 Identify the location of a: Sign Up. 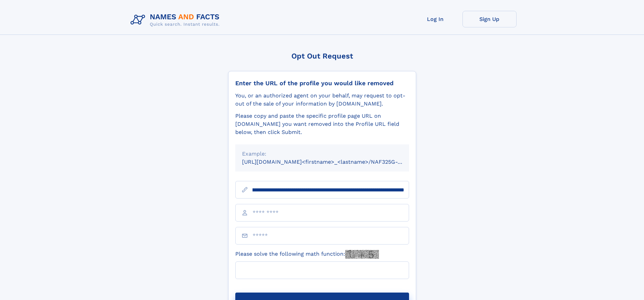
(489, 19).